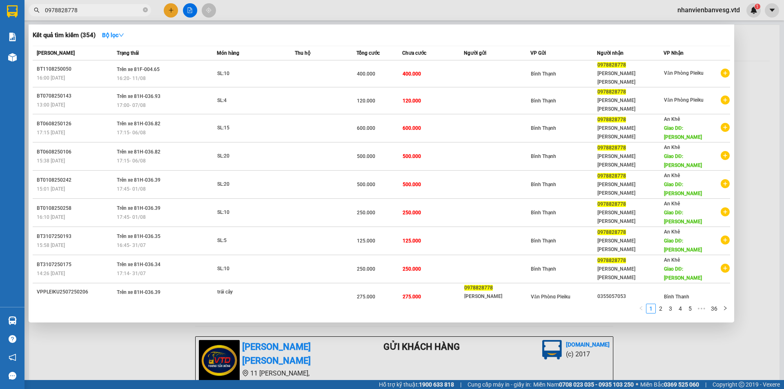 This screenshot has width=784, height=389. I want to click on span: 16:45 - 31/07, so click(131, 245).